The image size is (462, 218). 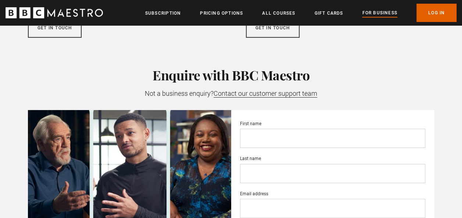 I want to click on label: Email address, so click(x=254, y=194).